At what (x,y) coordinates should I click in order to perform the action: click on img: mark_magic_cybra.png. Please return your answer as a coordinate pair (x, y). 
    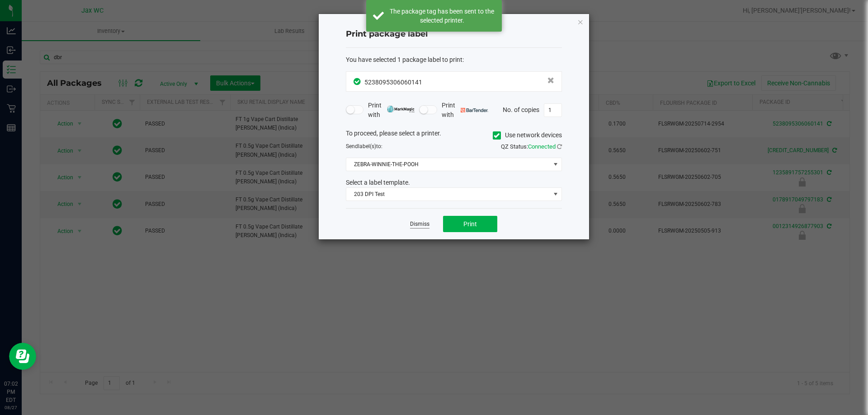
    Looking at the image, I should click on (400, 109).